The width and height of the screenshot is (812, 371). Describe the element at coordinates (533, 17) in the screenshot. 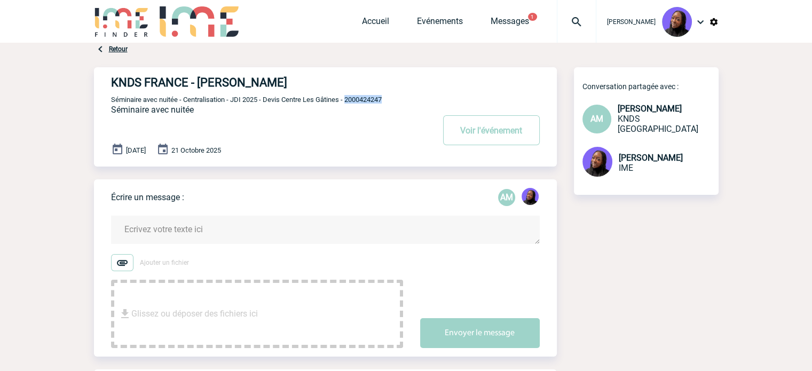

I see `button: 1` at that location.